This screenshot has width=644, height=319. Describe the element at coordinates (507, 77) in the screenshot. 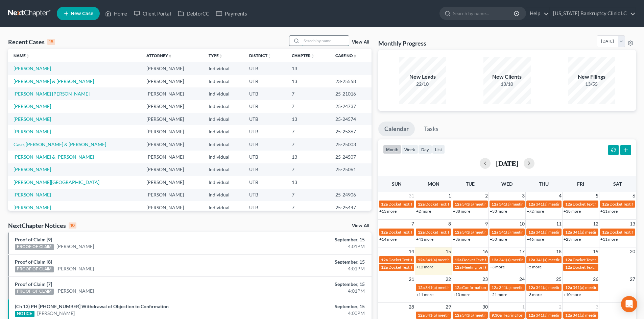

I see `div: New Clients` at that location.